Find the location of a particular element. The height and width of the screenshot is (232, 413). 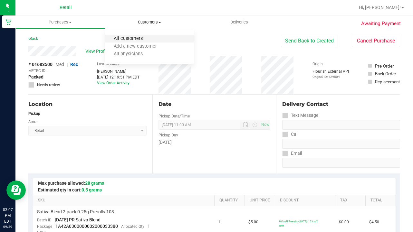

span: Needs review is located at coordinates (48, 85).